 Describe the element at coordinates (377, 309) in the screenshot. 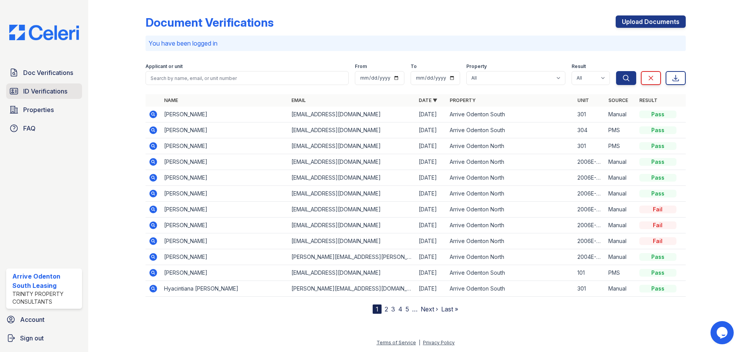

I see `div: 1` at that location.